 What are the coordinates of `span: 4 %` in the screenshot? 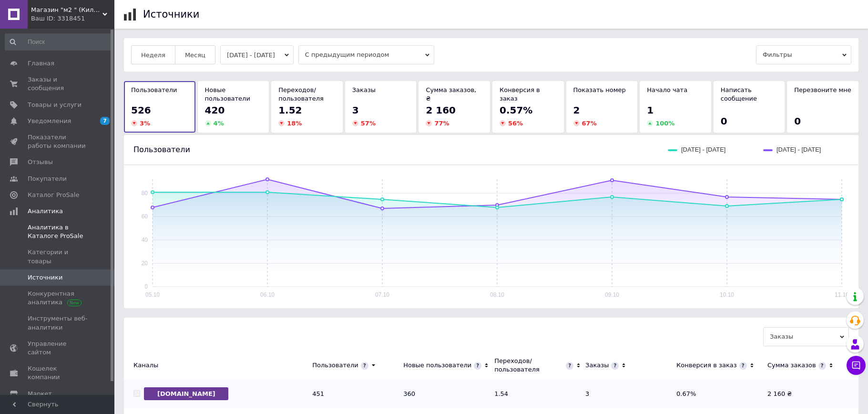 It's located at (218, 123).